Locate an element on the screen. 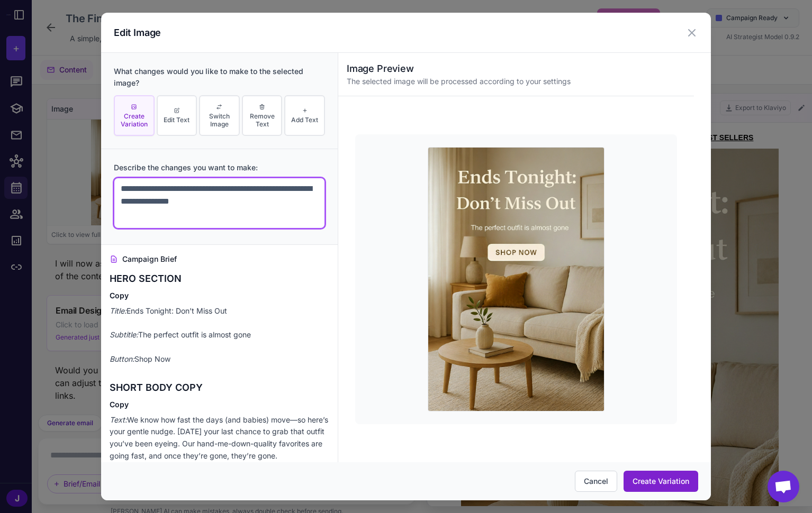  a: SHOP is located at coordinates (70, 10).